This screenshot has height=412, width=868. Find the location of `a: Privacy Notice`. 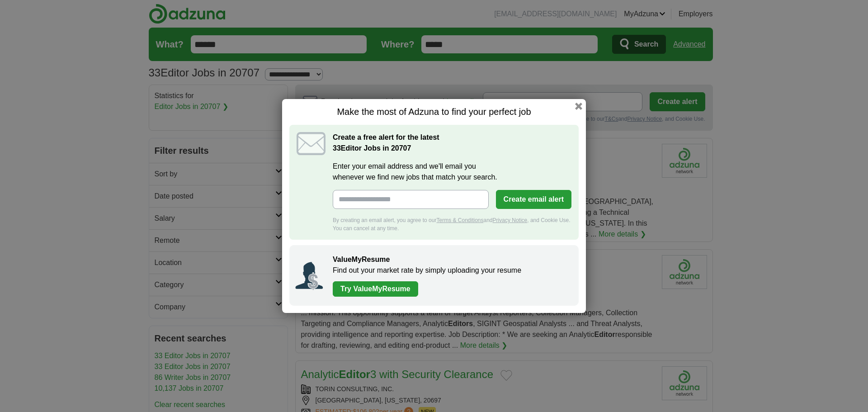

a: Privacy Notice is located at coordinates (510, 220).